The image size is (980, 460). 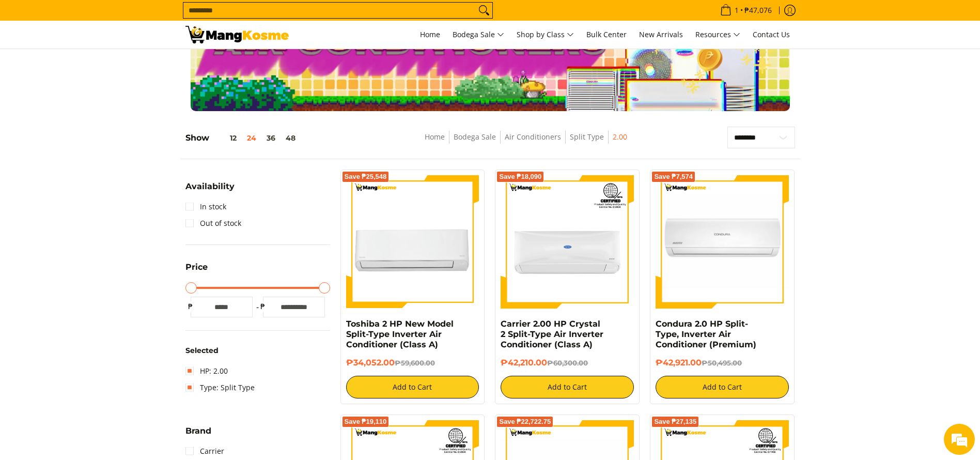 What do you see at coordinates (413, 363) in the screenshot?
I see `h6: ₱34,052.00` at bounding box center [413, 363].